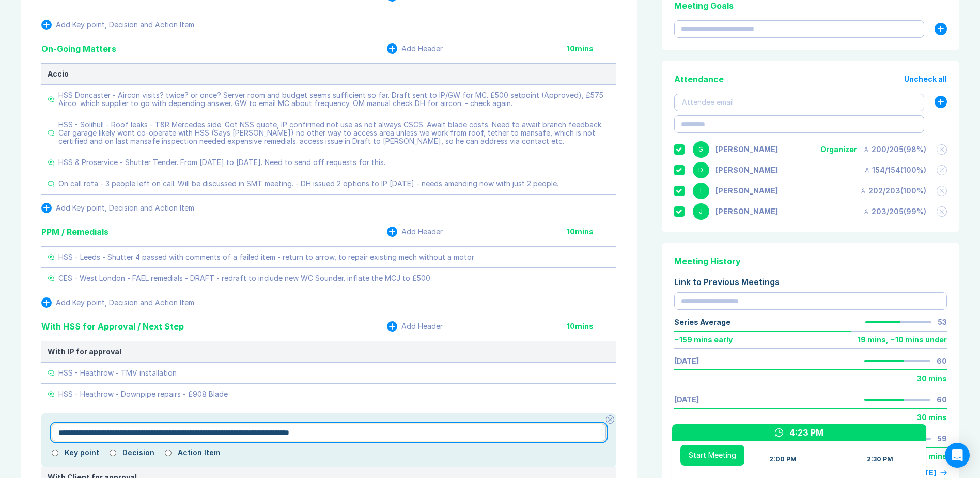 The height and width of the screenshot is (478, 980). Describe the element at coordinates (925, 79) in the screenshot. I see `button: Uncheck all` at that location.